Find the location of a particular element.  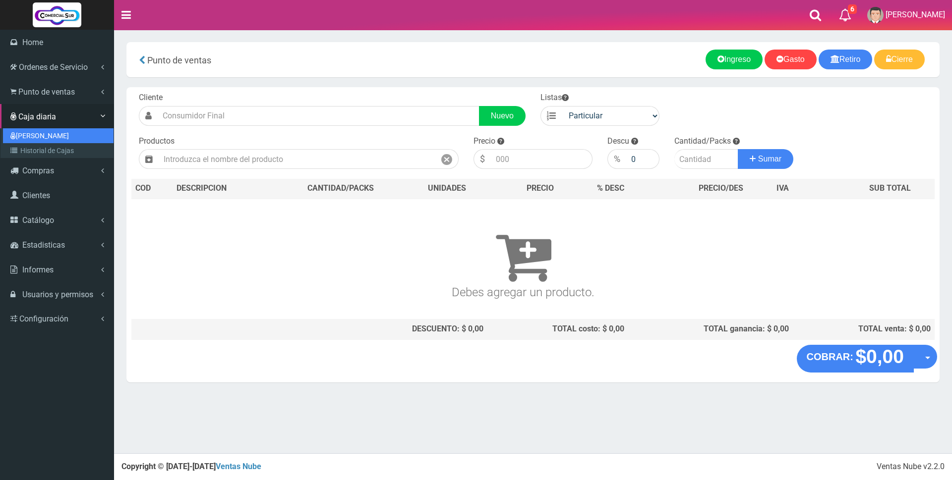

a: Historial de Cajas is located at coordinates (58, 151).